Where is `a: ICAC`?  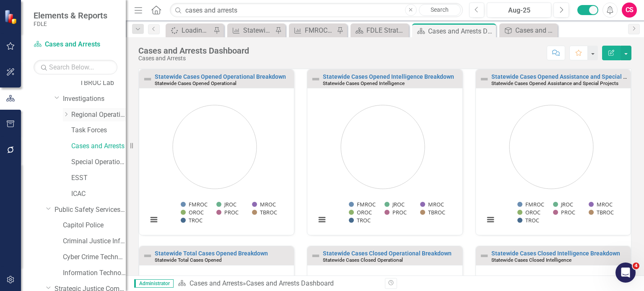
a: ICAC is located at coordinates (99, 194).